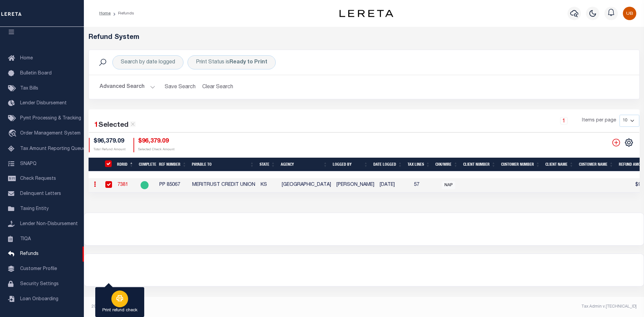 The image size is (644, 317). What do you see at coordinates (50, 133) in the screenshot?
I see `span: Order Management System` at bounding box center [50, 133].